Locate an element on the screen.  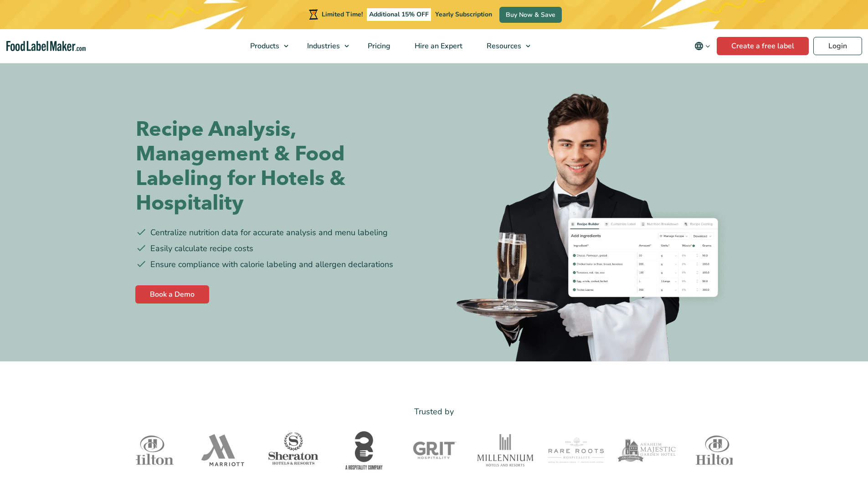
span: Products is located at coordinates (264, 46).